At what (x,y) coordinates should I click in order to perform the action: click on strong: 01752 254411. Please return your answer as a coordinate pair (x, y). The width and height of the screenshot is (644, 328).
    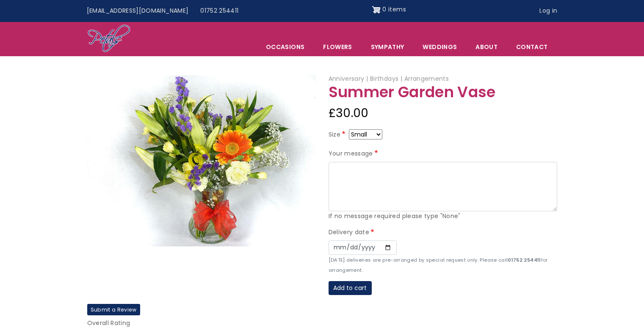
    Looking at the image, I should click on (524, 260).